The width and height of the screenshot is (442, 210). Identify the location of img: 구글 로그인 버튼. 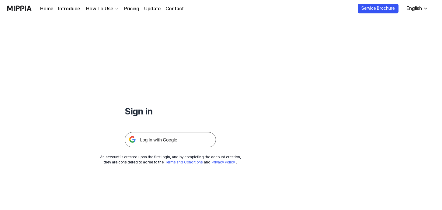
(170, 140).